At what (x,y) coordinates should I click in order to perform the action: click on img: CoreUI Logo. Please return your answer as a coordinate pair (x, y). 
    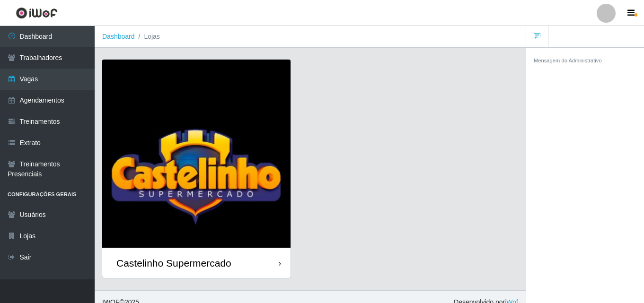
    Looking at the image, I should click on (36, 13).